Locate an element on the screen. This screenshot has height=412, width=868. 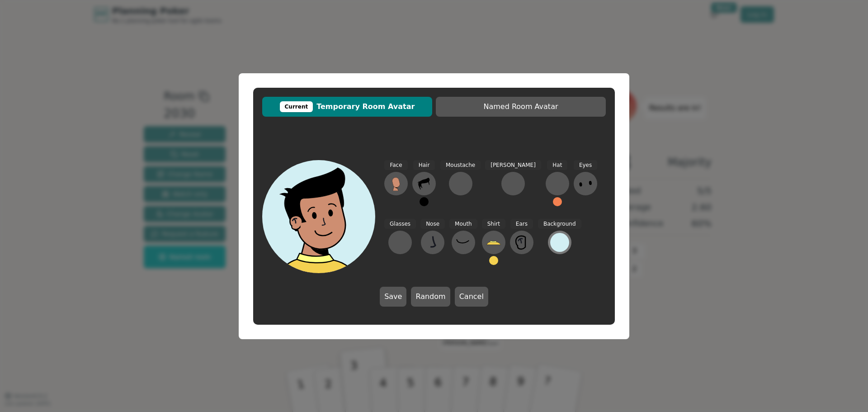
button: Named Room Avatar is located at coordinates (521, 107).